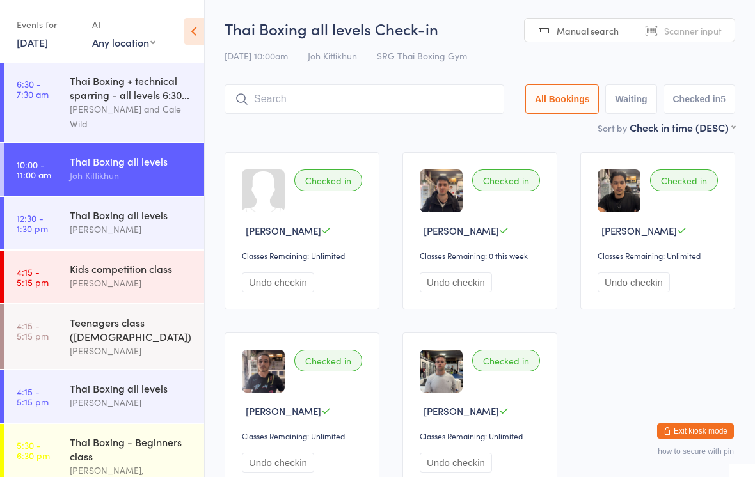 The height and width of the screenshot is (477, 755). I want to click on button: Checked in5, so click(699, 99).